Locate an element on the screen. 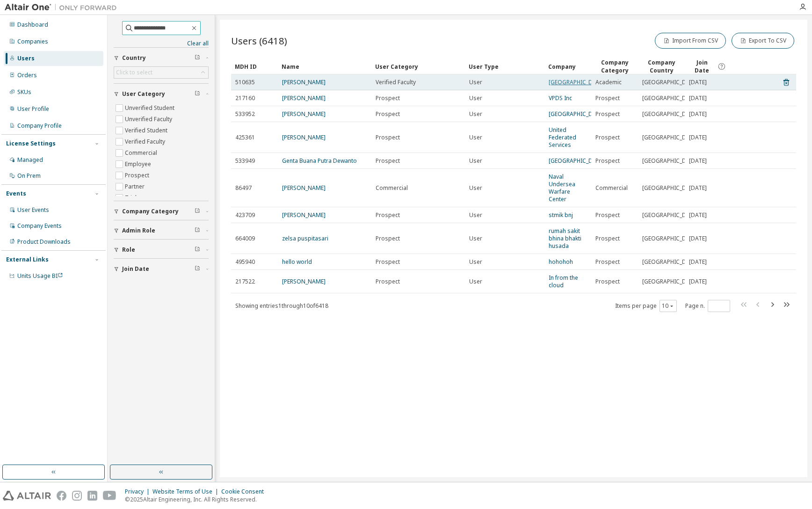 The height and width of the screenshot is (509, 812). div: On Prem is located at coordinates (29, 176).